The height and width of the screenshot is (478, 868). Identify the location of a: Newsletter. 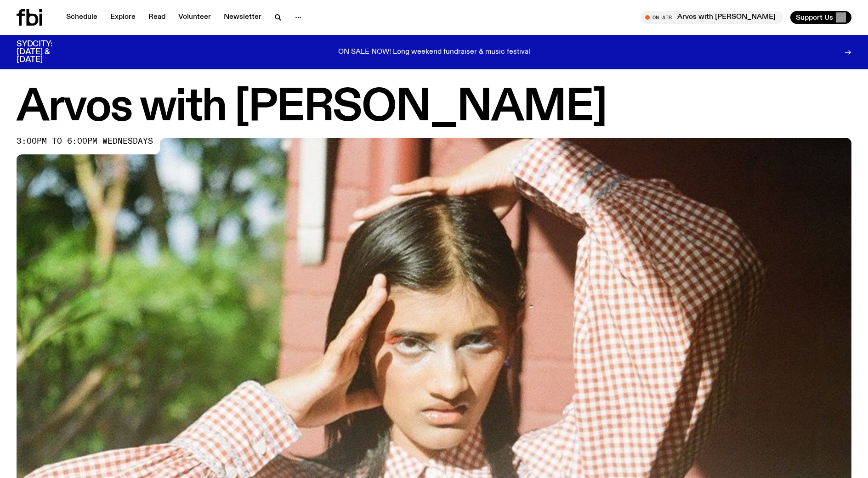
(243, 17).